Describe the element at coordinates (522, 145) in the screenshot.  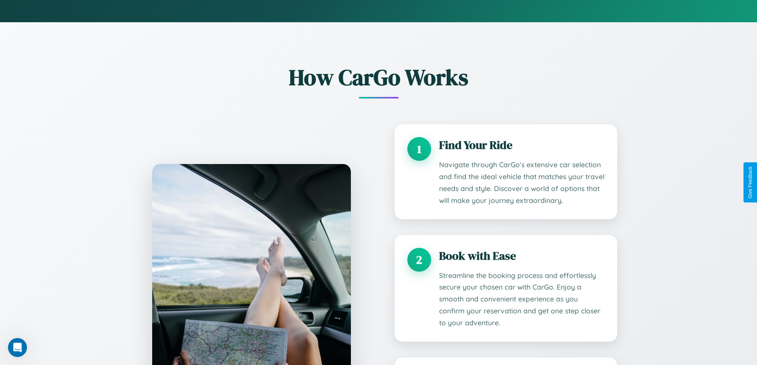
I see `h3: Find Your Ride` at that location.